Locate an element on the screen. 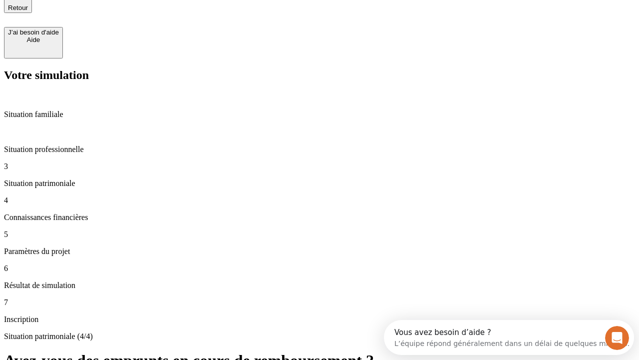  button: J’ai besoin d'aideAide is located at coordinates (33, 42).